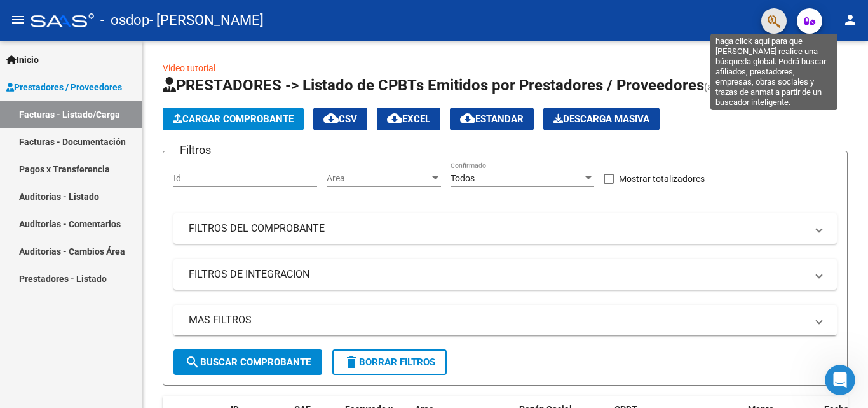 The width and height of the screenshot is (868, 408). Describe the element at coordinates (233, 119) in the screenshot. I see `span: Cargar Comprobante` at that location.